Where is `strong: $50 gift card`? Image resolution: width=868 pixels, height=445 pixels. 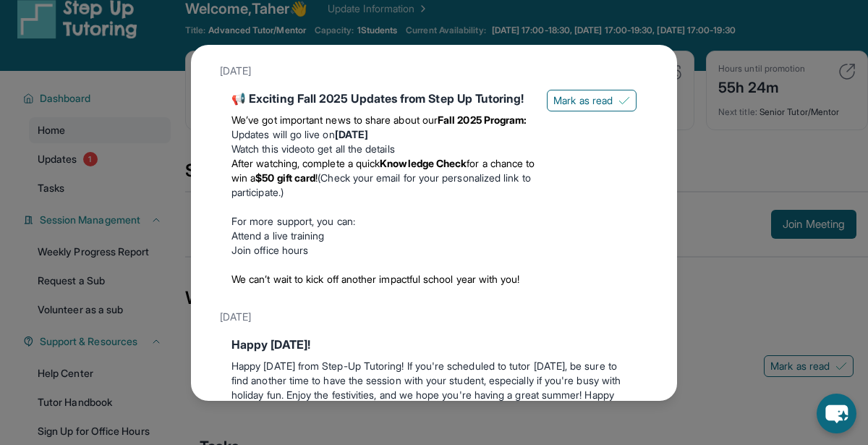
strong: $50 gift card is located at coordinates (285, 177).